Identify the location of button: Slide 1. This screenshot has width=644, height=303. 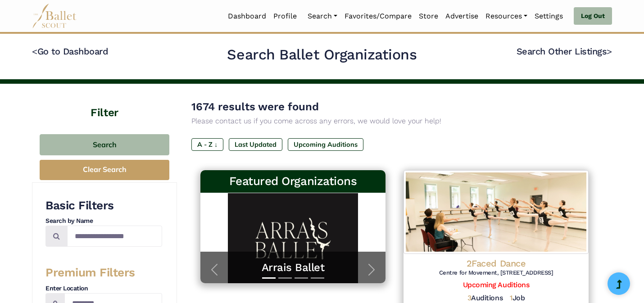
(269, 278).